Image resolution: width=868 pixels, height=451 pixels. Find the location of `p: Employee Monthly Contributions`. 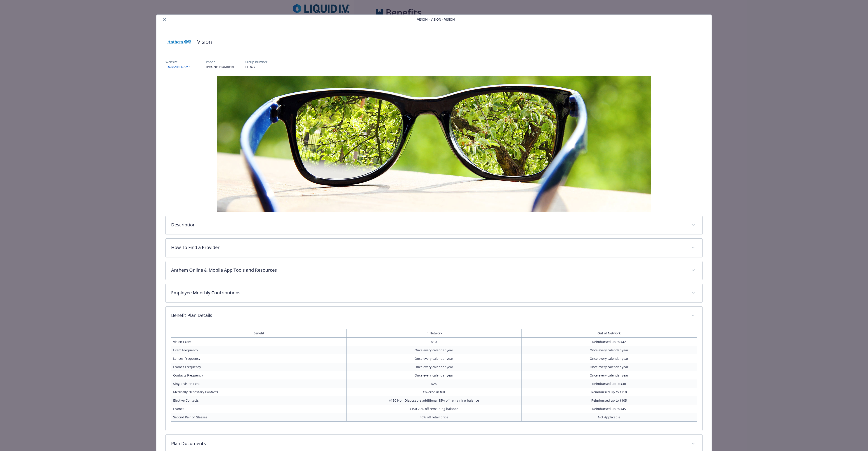

p: Employee Monthly Contributions is located at coordinates (429, 293).